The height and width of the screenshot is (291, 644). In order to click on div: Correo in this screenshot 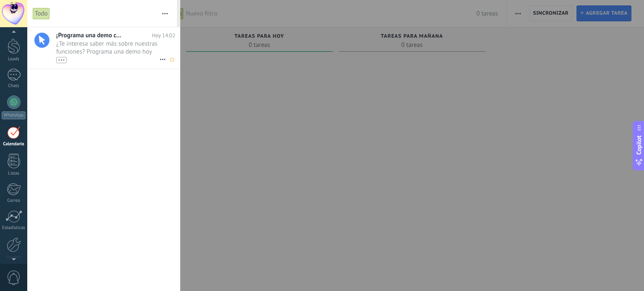, I will do `click(14, 201)`.